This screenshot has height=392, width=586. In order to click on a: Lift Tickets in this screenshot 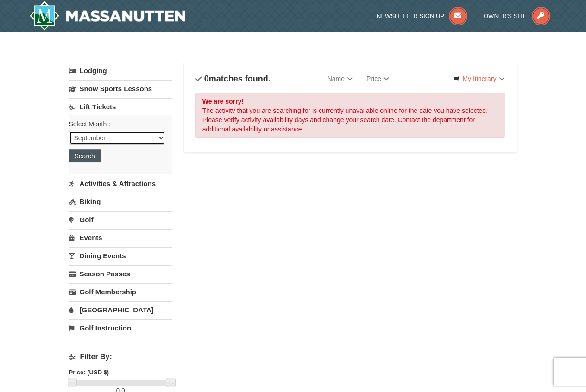, I will do `click(120, 107)`.